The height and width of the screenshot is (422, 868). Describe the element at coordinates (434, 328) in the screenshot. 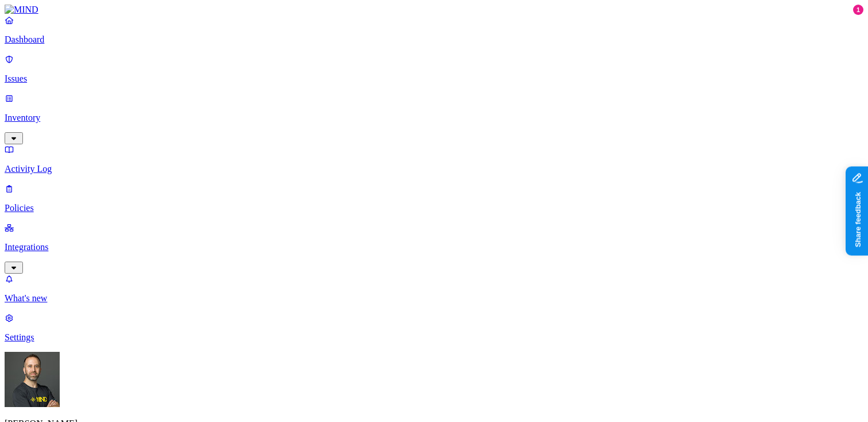

I see `a: Settings` at that location.